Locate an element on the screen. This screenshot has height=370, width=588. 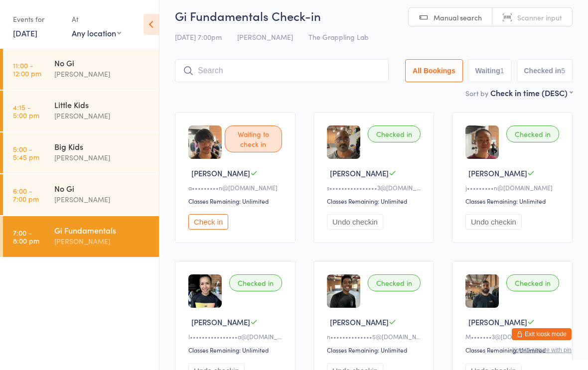
time: 6:00 - 7:00 pm is located at coordinates (26, 195).